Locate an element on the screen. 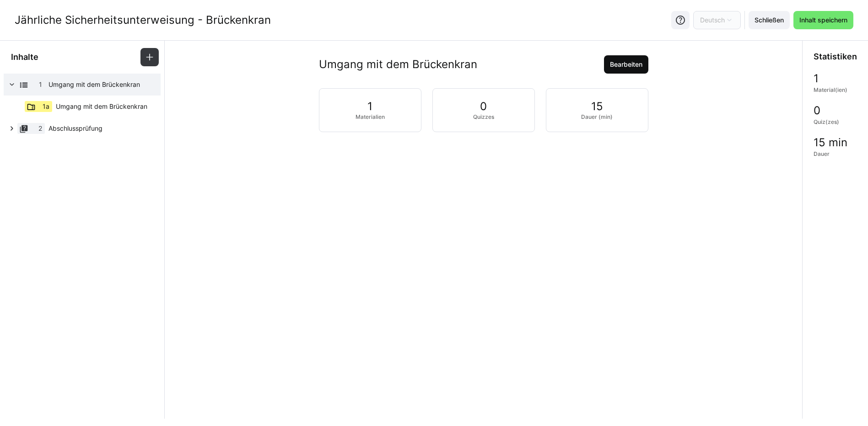 This screenshot has width=868, height=426. h2: 0 is located at coordinates (483, 106).